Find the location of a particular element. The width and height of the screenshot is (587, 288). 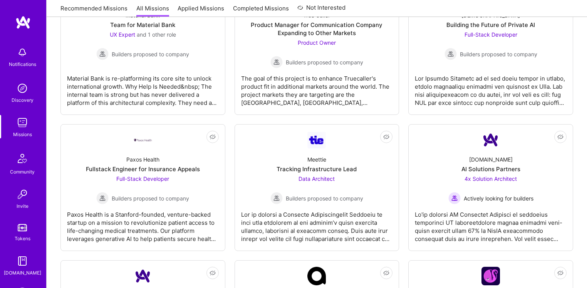

img: tokens is located at coordinates (22, 227).